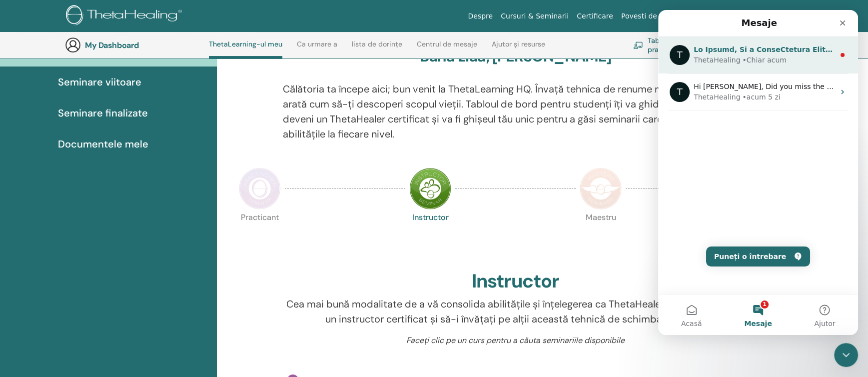 This screenshot has width=868, height=377. What do you see at coordinates (516, 111) in the screenshot?
I see `p: Călătoria ta începe aici; bun venit la ThetaLearning HQ. Învață tehnica de renume mondial care îț...` at bounding box center [516, 111].